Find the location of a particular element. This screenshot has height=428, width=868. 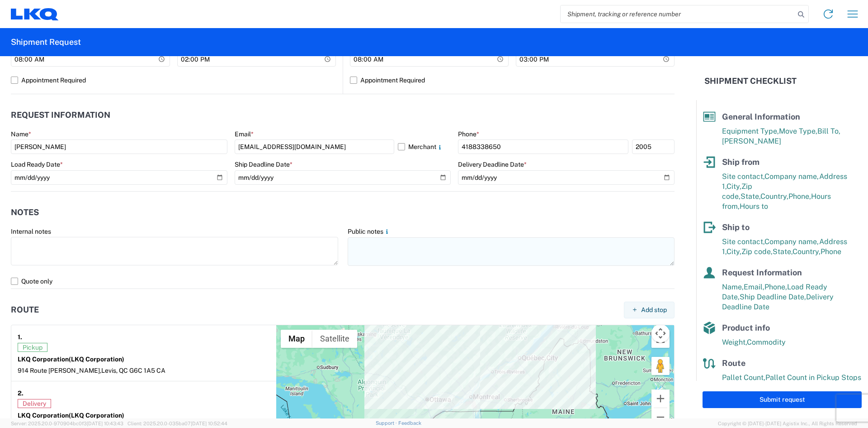

span: Pickup is located at coordinates (33, 347).